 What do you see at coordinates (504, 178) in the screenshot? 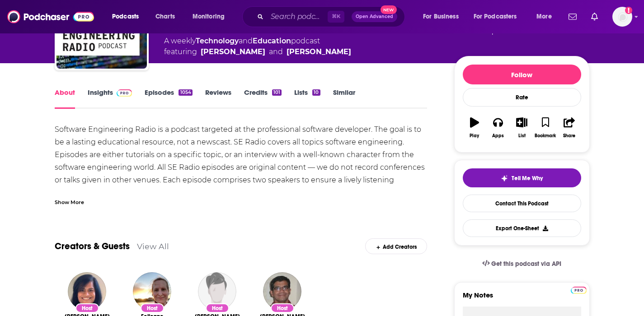
I see `img: tell me why sparkle` at bounding box center [504, 178].